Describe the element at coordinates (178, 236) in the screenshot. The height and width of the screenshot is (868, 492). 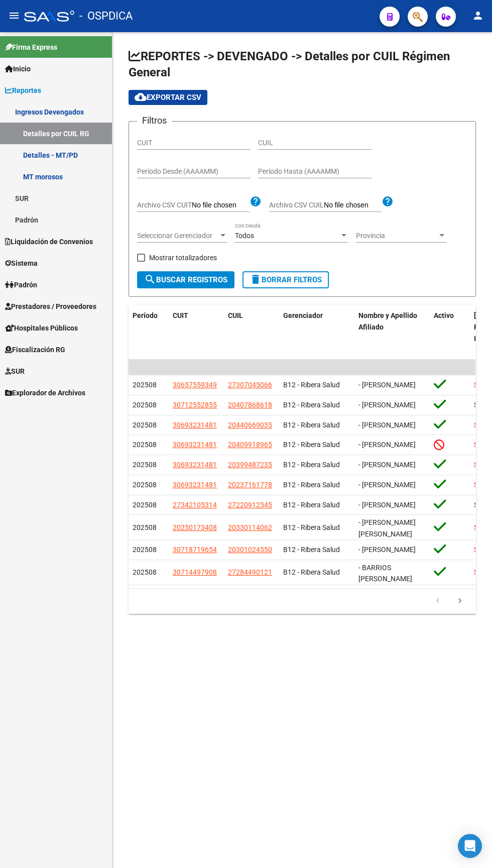
I see `span: Seleccionar Gerenciador` at that location.